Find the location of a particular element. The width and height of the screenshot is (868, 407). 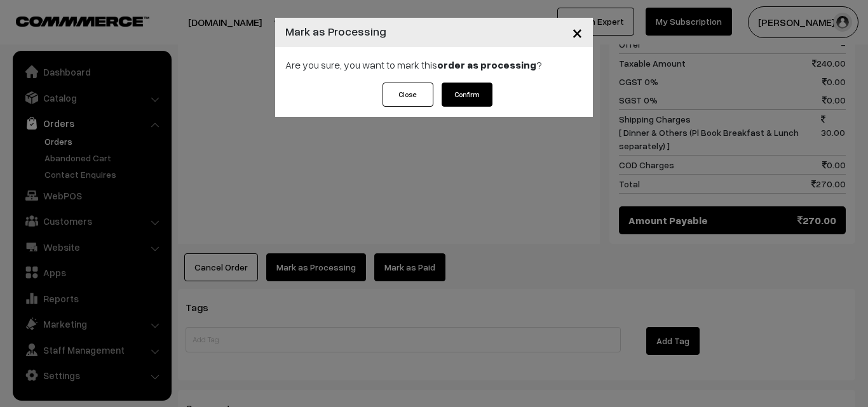

div: Are you sure, you want to mark this ? is located at coordinates (434, 64).